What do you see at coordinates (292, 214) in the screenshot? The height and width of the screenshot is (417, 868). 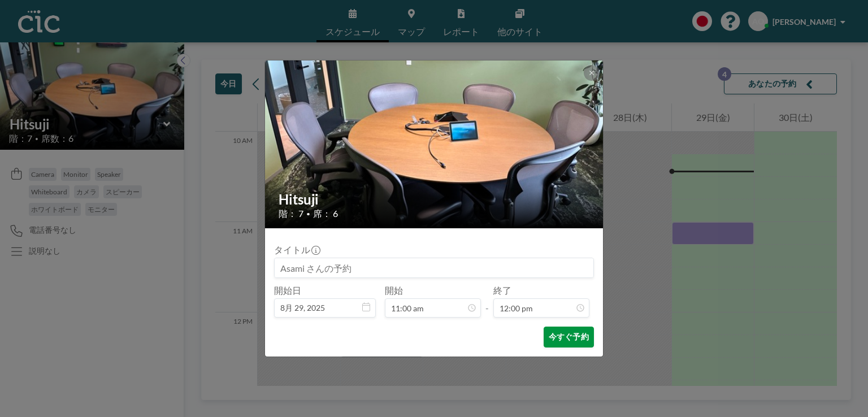 I see `span: 階： 7` at bounding box center [292, 214].